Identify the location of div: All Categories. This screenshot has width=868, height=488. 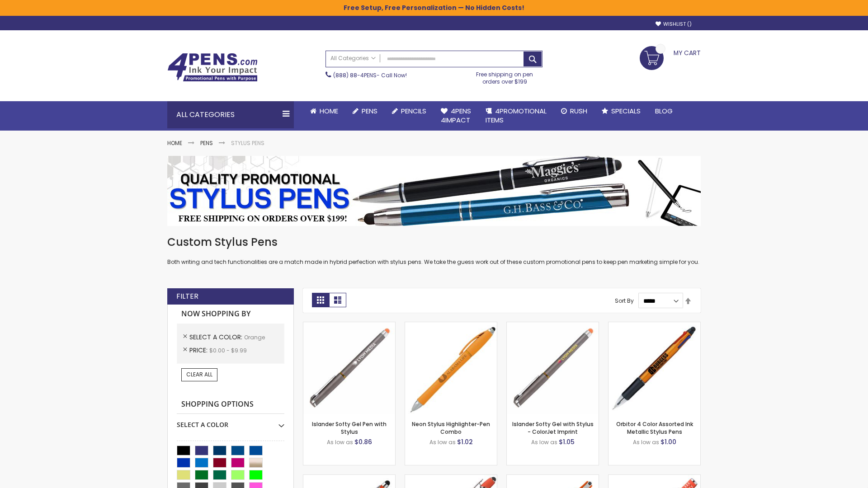
(230, 114).